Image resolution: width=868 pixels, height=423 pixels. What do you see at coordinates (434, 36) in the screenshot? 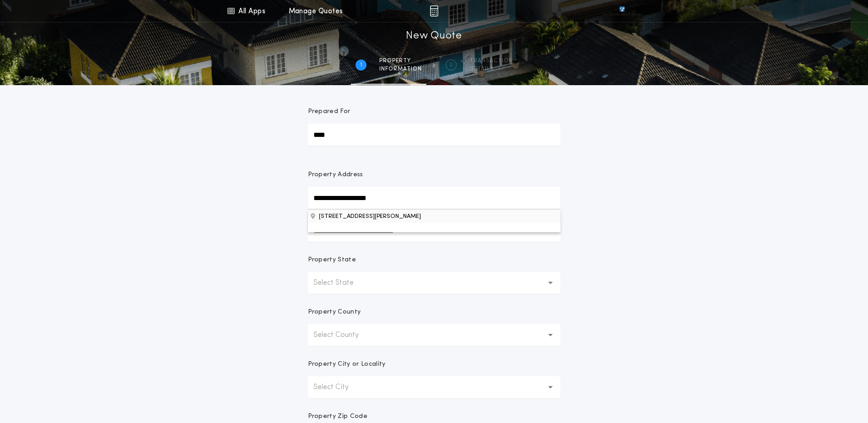
I see `h1: New Quote` at bounding box center [434, 36].